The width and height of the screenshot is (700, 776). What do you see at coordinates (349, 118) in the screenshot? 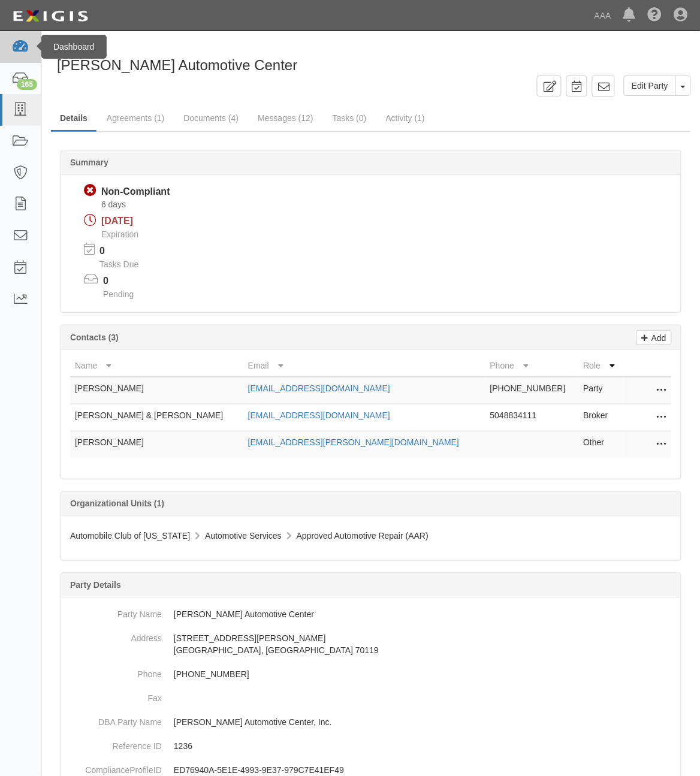
I see `a: Tasks (0)` at bounding box center [349, 118].